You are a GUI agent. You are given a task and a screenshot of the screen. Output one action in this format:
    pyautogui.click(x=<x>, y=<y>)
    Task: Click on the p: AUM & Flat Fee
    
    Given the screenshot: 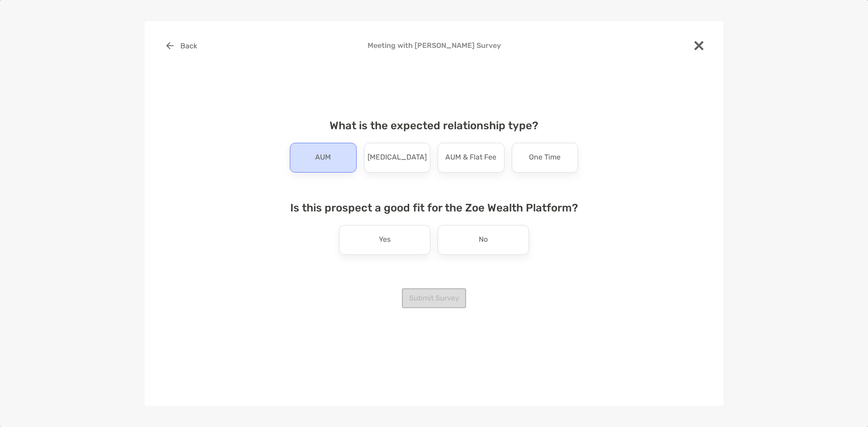 What is the action you would take?
    pyautogui.click(x=471, y=157)
    